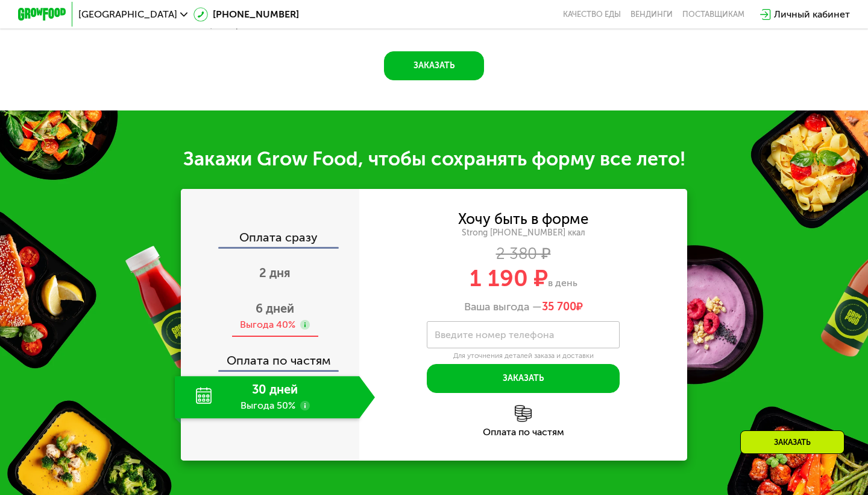 The image size is (868, 495). I want to click on div: Ваша выгода —, so click(523, 307).